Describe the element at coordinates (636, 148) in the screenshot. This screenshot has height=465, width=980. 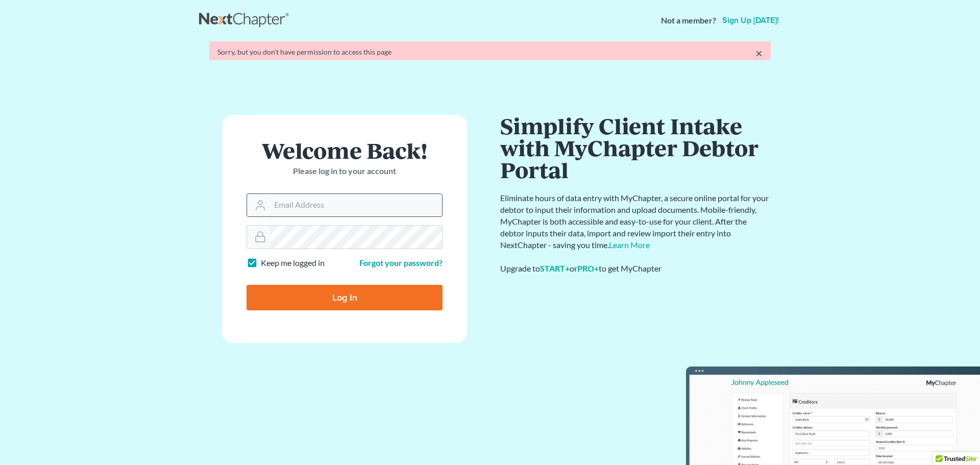
I see `h1: Simplify Client Intake with MyChapter Debtor Portal` at that location.